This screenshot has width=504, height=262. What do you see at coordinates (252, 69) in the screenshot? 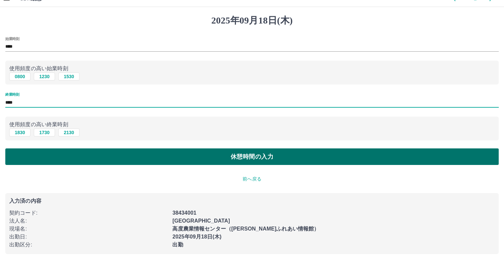
I see `p: 使用頻度の高い始業時刻` at bounding box center [252, 69].